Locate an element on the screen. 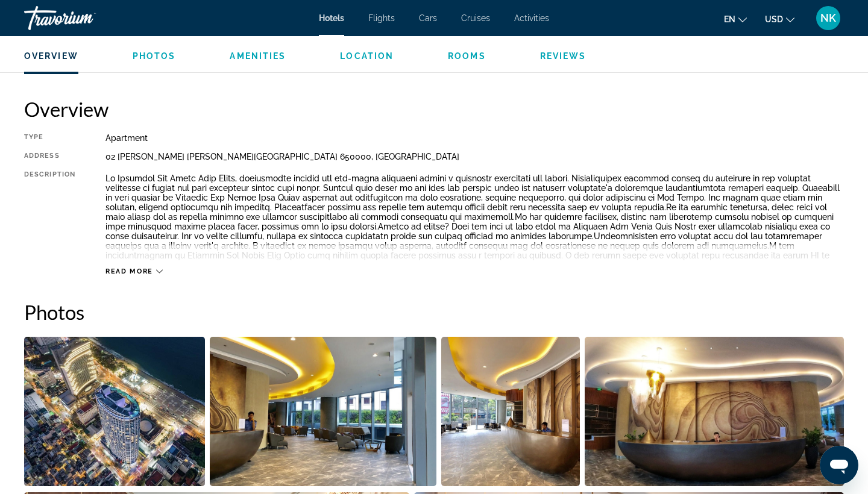 This screenshot has width=868, height=494. button: Change currency is located at coordinates (779, 19).